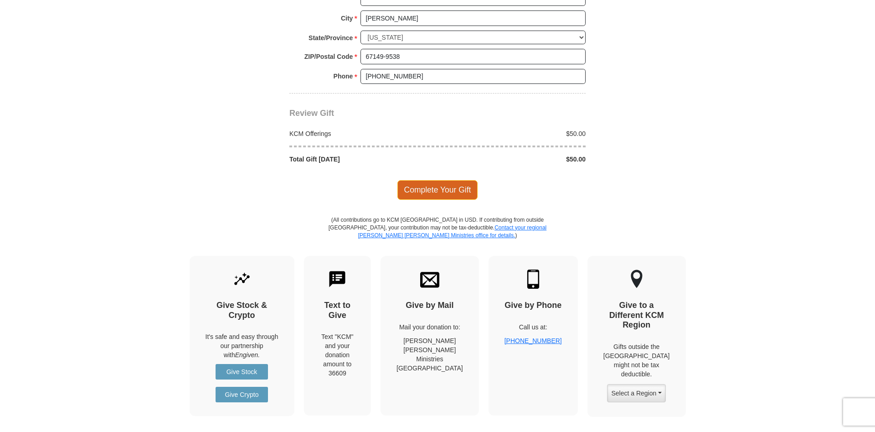  I want to click on p: Mail your donation to:, so click(430, 327).